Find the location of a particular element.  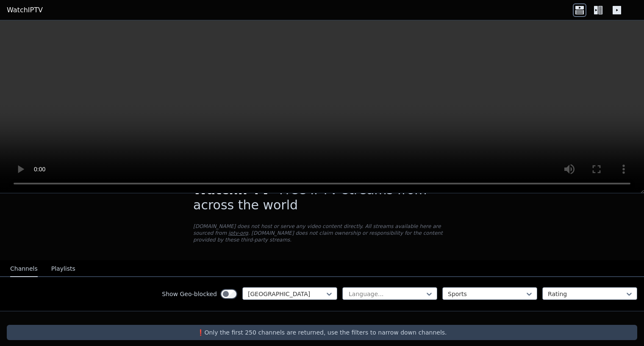

button: Playlists is located at coordinates (63, 269).